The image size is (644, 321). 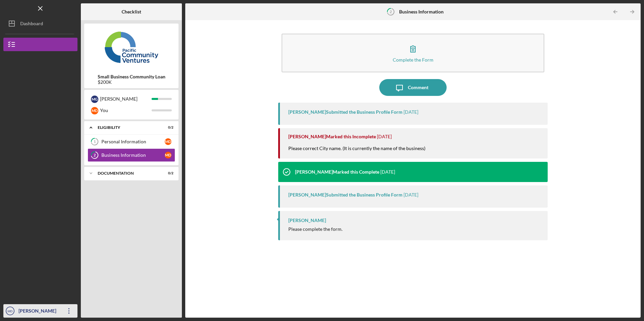 I want to click on div: Complete the Form, so click(x=413, y=59).